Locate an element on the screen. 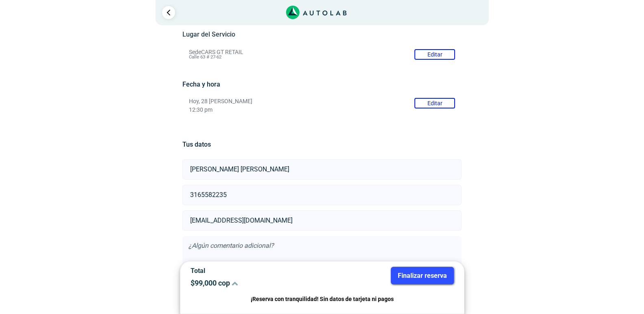 This screenshot has width=644, height=314. input: Celular is located at coordinates (322, 195).